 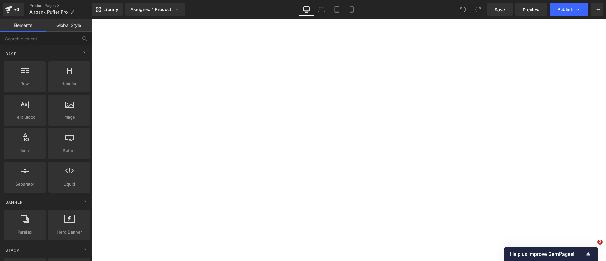 I want to click on span: Image, so click(x=69, y=117).